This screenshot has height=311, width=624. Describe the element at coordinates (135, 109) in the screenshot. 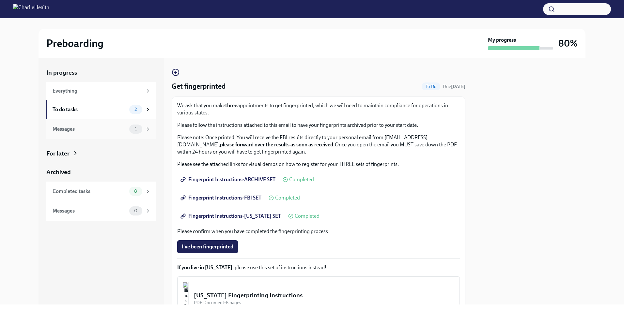

I see `span: 2` at that location.